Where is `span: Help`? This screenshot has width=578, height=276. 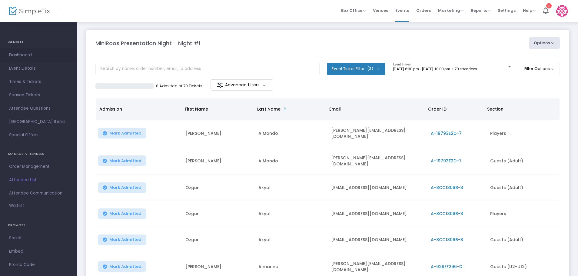 span: Help is located at coordinates (529, 10).